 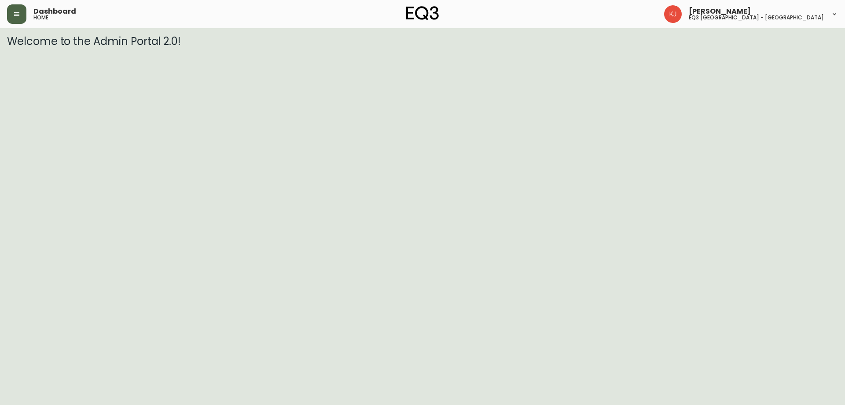 I want to click on img: logo, so click(x=423, y=13).